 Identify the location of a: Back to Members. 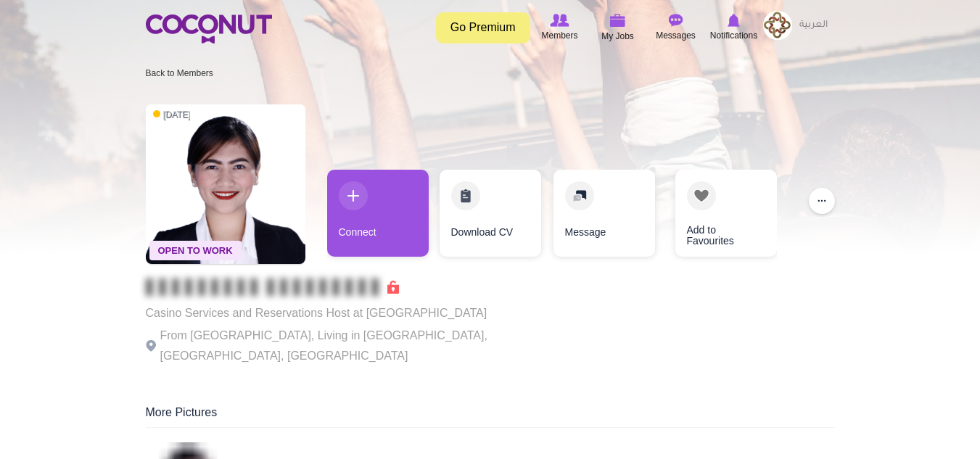
(179, 73).